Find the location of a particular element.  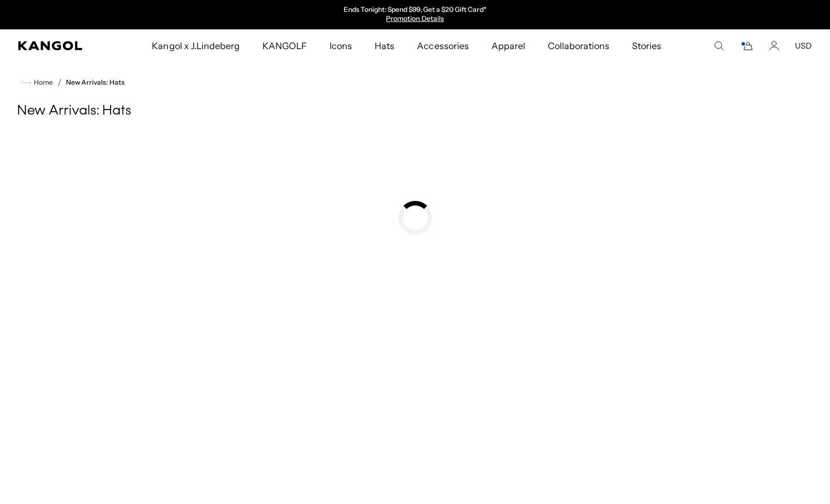

span: Home is located at coordinates (42, 82).